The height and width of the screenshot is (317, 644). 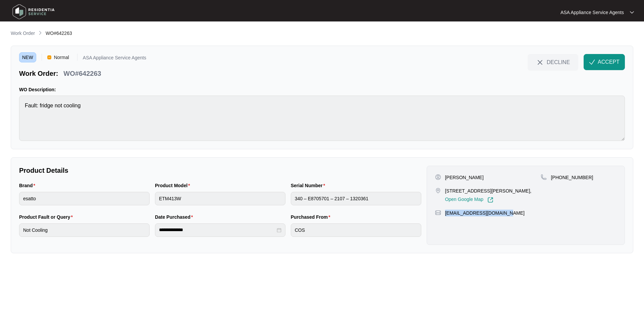 What do you see at coordinates (84, 199) in the screenshot?
I see `input: Brand` at bounding box center [84, 199].